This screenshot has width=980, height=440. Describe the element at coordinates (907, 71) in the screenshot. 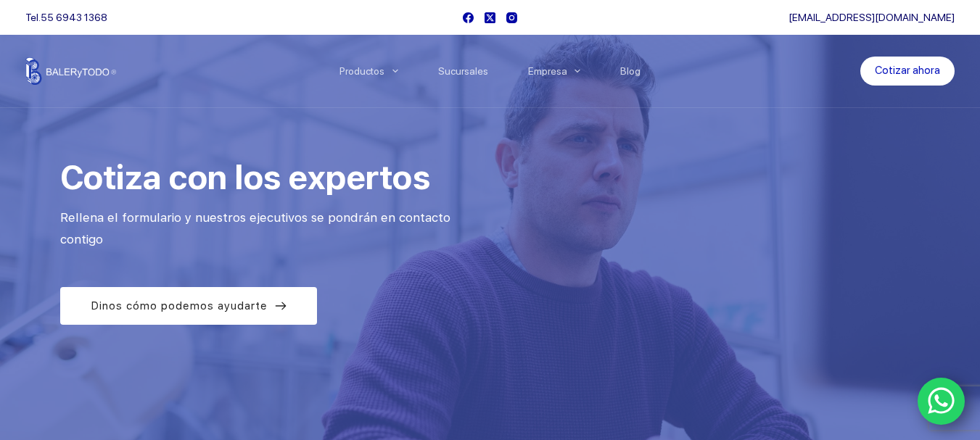

I see `a: Cotizar ahora` at that location.